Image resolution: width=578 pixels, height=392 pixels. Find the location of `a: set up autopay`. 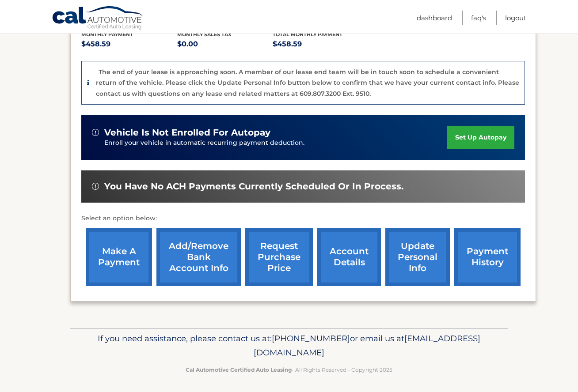

a: set up autopay is located at coordinates (481, 138).